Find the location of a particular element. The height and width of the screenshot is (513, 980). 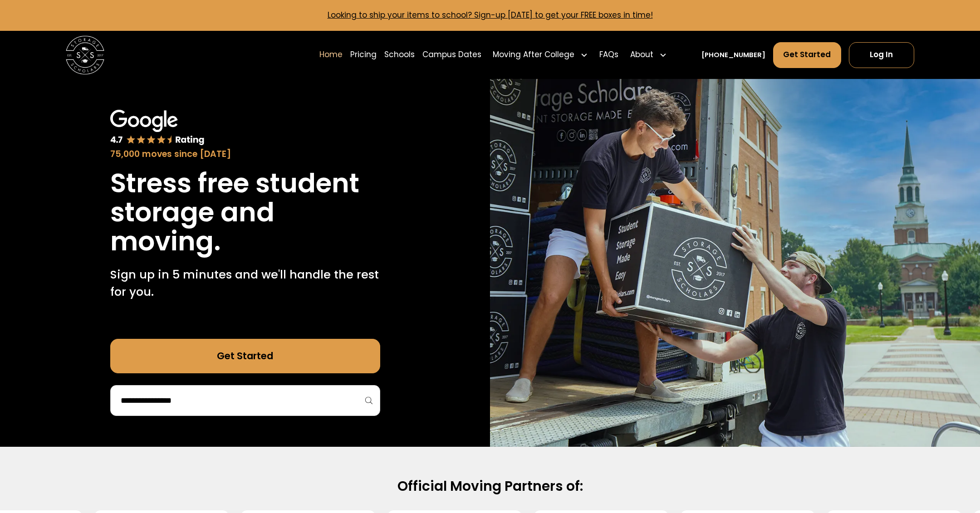

a: Campus Dates is located at coordinates (452, 55).